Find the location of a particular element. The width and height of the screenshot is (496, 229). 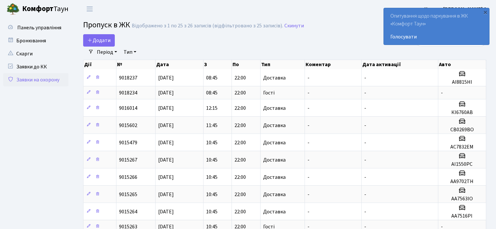

b: Комфорт is located at coordinates (38, 9).